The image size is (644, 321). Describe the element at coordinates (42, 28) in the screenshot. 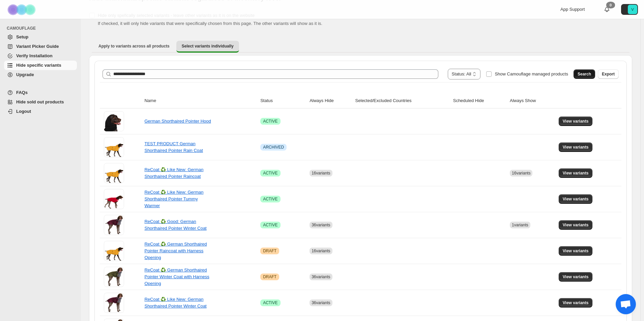

I see `span: CAMOUFLAGE` at that location.